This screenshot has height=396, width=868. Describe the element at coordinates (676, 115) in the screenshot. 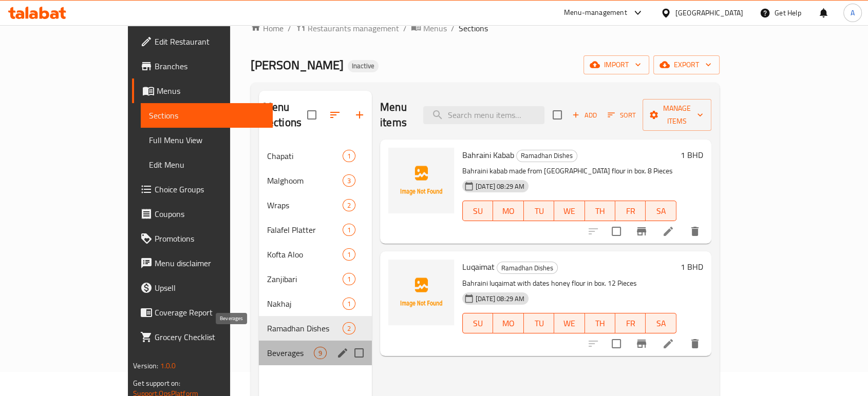

I see `span: Manage items` at that location.